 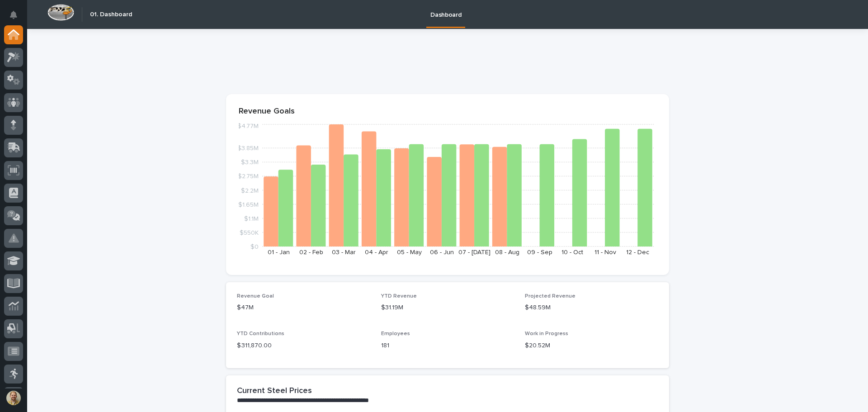 What do you see at coordinates (14, 15) in the screenshot?
I see `button: Notifications` at bounding box center [14, 15].